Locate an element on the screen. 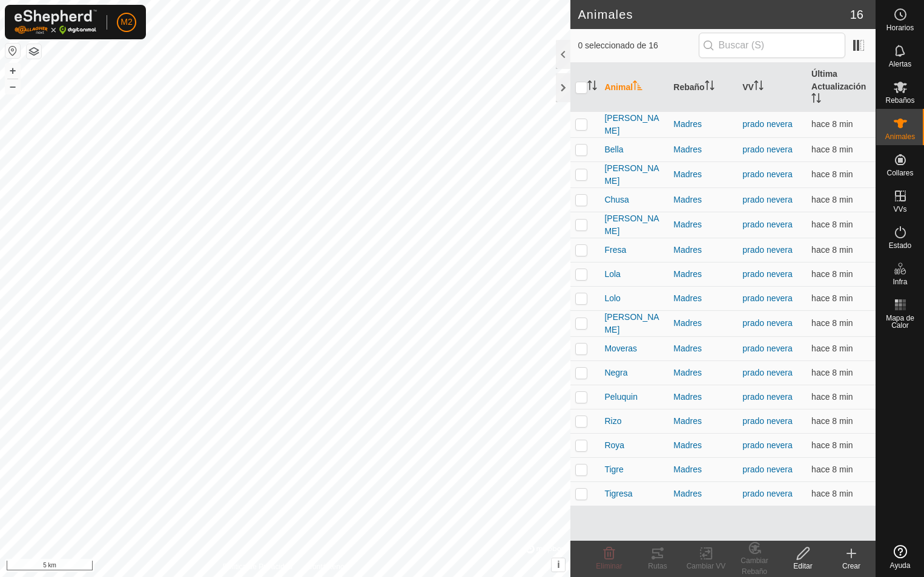  button: Capas del Mapa is located at coordinates (34, 52).